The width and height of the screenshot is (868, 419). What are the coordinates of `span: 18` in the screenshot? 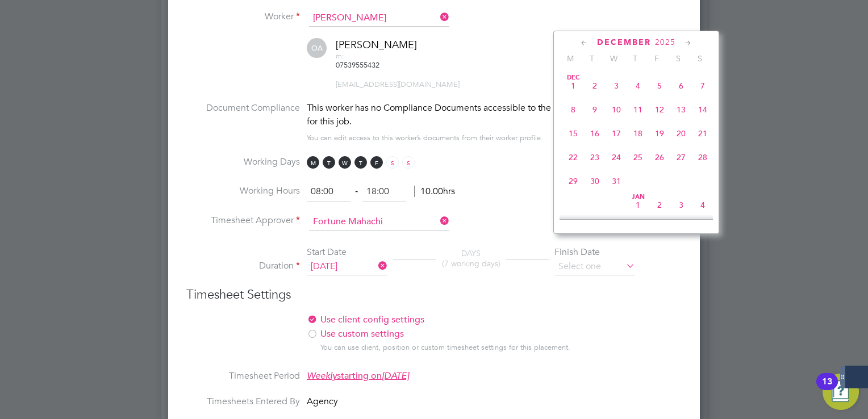 It's located at (638, 134).